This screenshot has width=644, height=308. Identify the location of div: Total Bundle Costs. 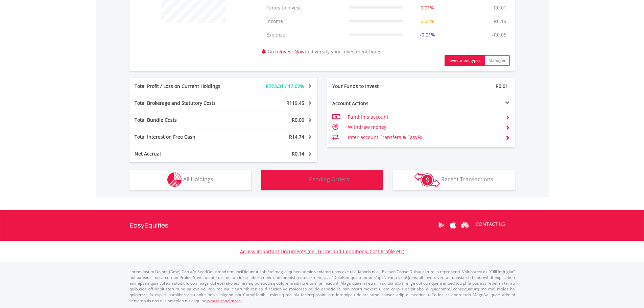
(184, 120).